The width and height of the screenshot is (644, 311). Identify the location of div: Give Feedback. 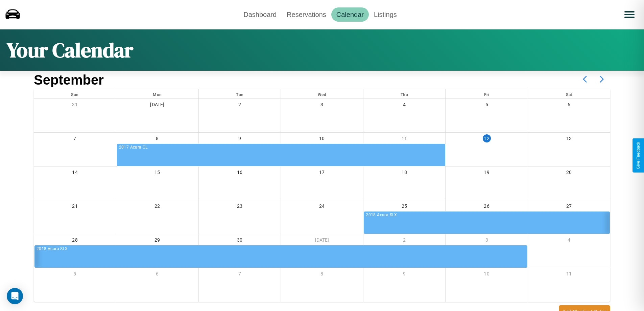
(638, 155).